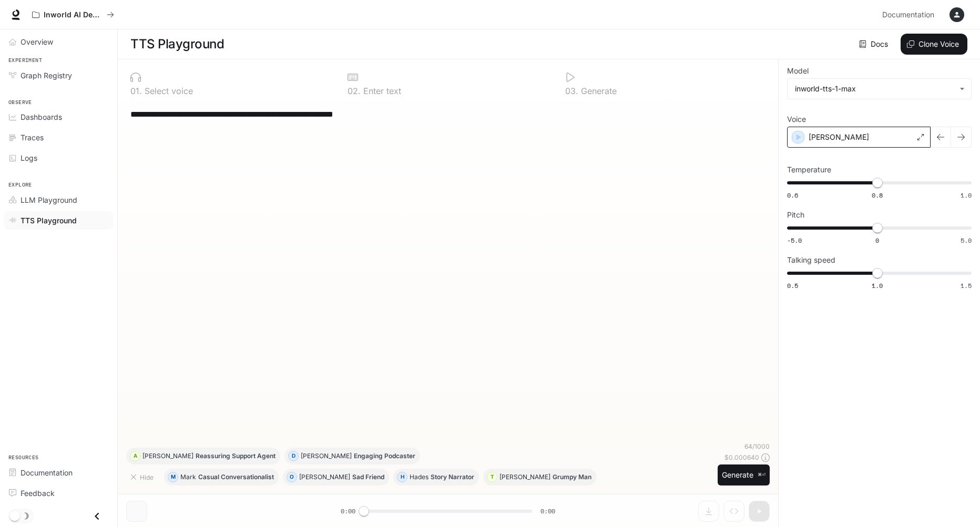 This screenshot has width=980, height=527. Describe the element at coordinates (41, 117) in the screenshot. I see `span: Dashboards` at that location.